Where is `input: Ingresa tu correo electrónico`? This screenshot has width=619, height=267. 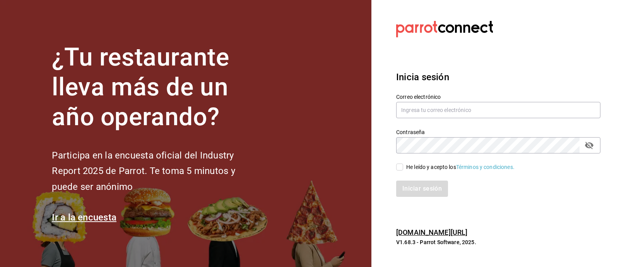
input: Ingresa tu correo electrónico is located at coordinates (498, 110).